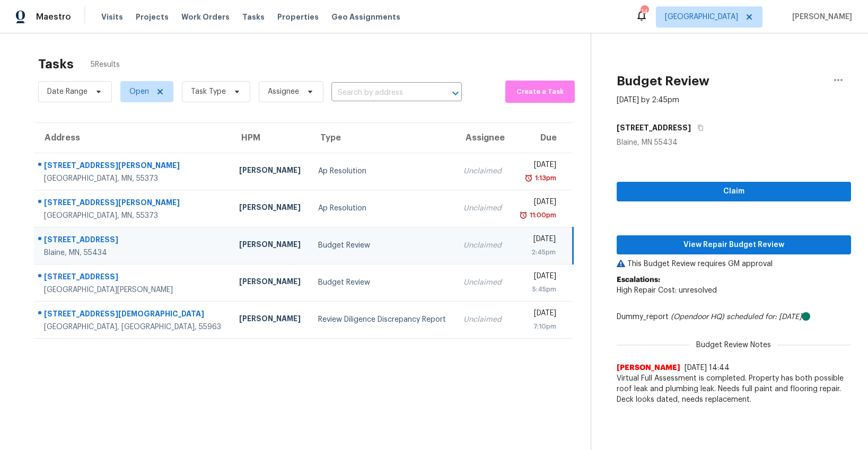  Describe the element at coordinates (254, 17) in the screenshot. I see `span: Tasks` at that location.